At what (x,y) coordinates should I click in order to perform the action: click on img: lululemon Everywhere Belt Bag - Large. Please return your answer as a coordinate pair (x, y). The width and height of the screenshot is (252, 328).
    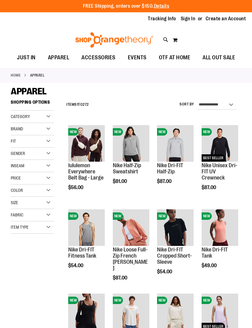
    Looking at the image, I should click on (86, 143).